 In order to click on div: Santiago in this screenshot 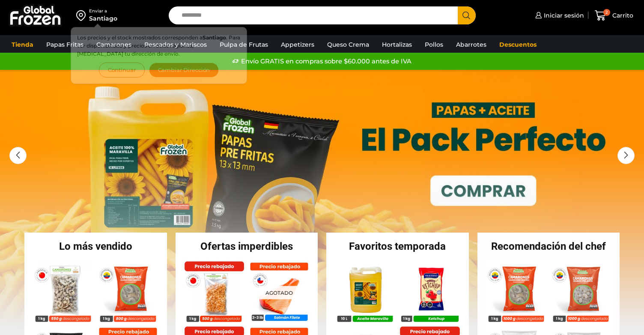, I will do `click(103, 18)`.